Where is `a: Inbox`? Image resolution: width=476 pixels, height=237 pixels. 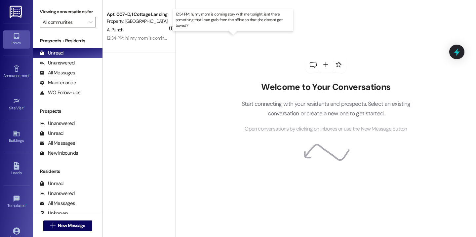 a: Inbox is located at coordinates (17, 39).